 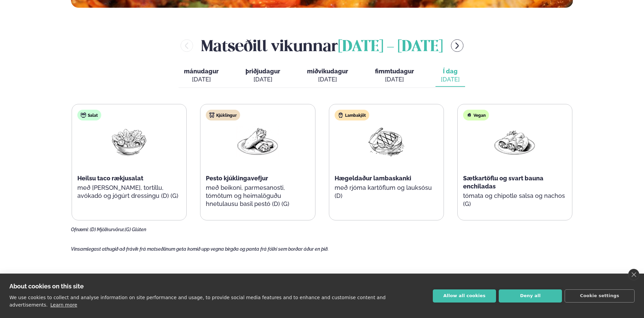 I want to click on div: Salat, so click(x=89, y=115).